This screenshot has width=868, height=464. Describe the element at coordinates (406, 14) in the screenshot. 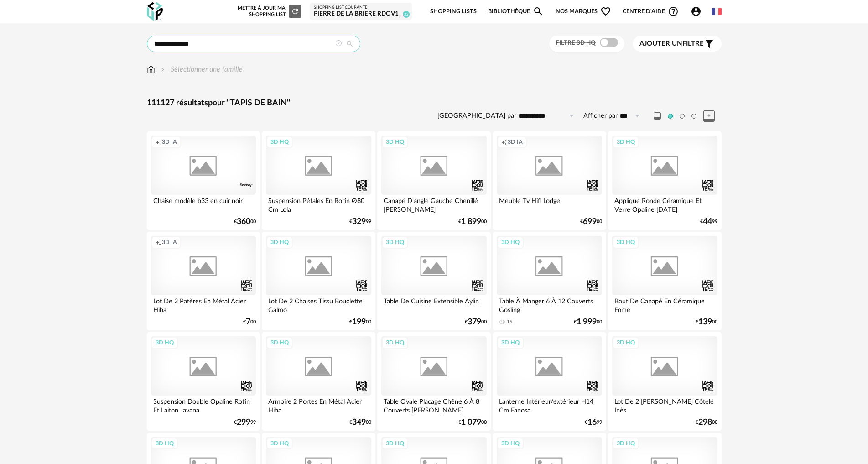

I see `span: 23` at that location.